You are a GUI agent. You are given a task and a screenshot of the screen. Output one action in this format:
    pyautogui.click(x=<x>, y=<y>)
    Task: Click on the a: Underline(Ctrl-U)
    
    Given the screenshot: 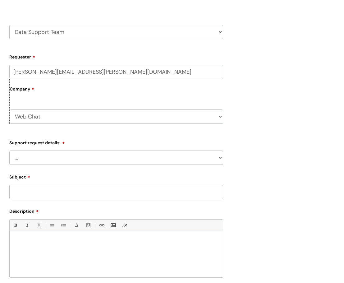 What is the action you would take?
    pyautogui.click(x=38, y=225)
    